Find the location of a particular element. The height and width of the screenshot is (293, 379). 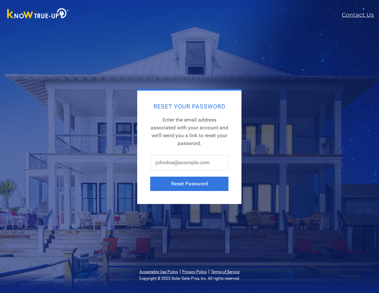

input: johndoe@example.com is located at coordinates (189, 163).